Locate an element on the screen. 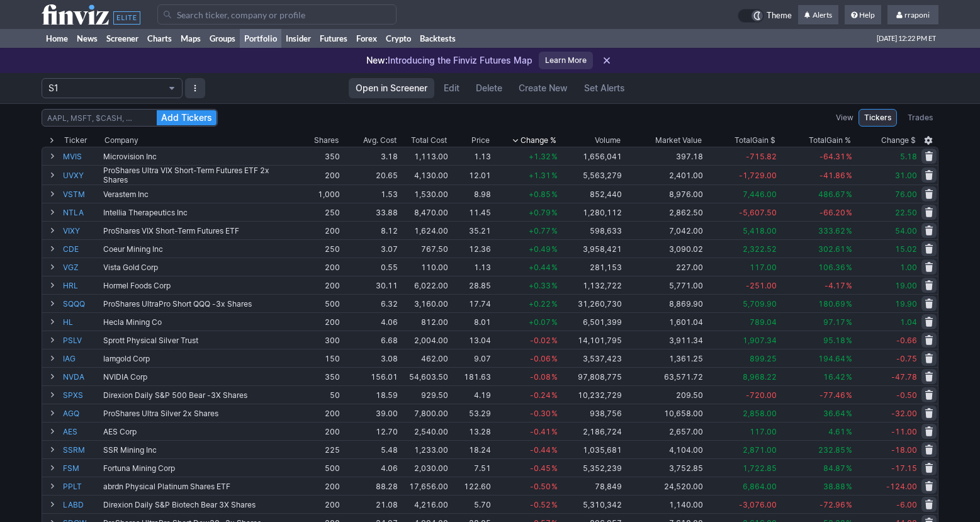 The width and height of the screenshot is (980, 522). span: 19.00 is located at coordinates (905, 285).